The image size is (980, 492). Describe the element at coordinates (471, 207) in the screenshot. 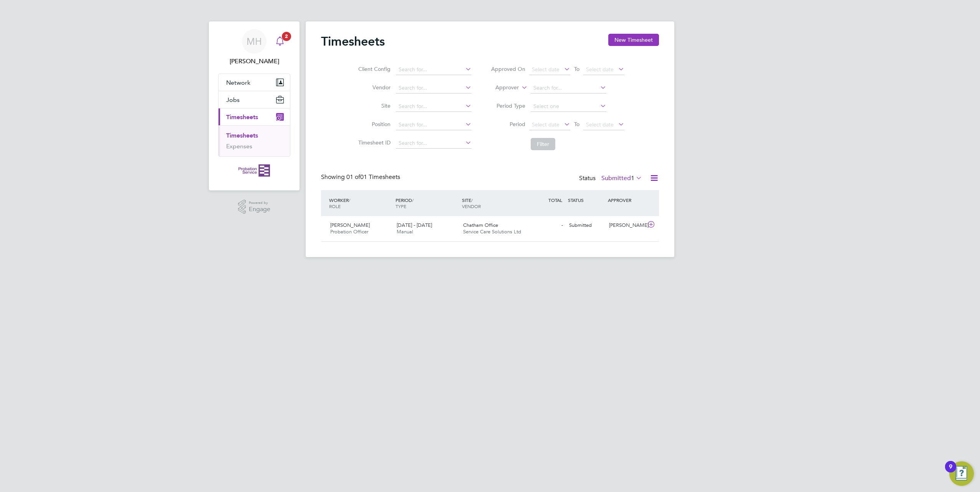

I see `span: VENDOR` at that location.